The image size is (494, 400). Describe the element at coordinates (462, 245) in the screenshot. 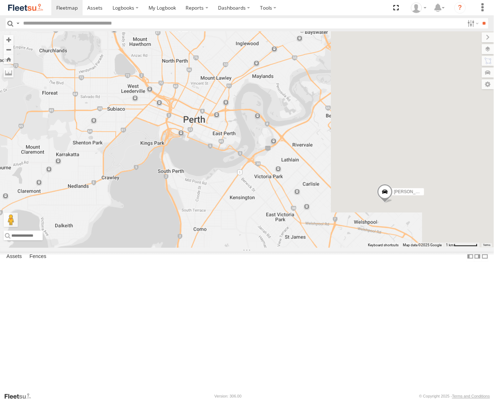

I see `button: Map scale: 1 km per 62 pixels` at that location.